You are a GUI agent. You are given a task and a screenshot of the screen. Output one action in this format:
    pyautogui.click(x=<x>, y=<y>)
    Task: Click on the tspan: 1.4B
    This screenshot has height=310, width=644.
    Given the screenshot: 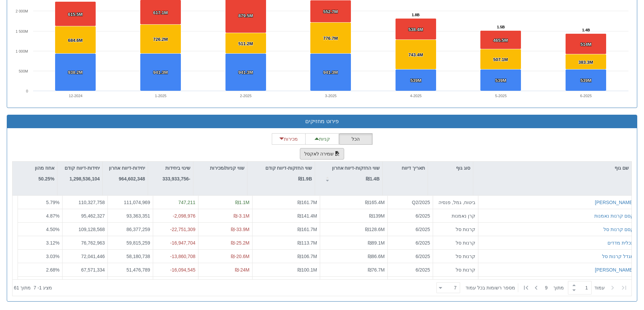 What is the action you would take?
    pyautogui.click(x=586, y=30)
    